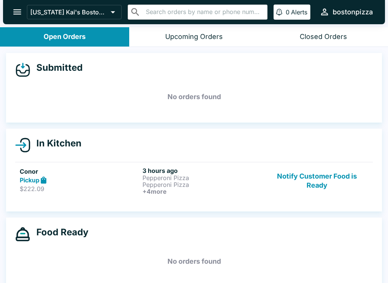  What do you see at coordinates (17, 12) in the screenshot?
I see `button: open drawer` at bounding box center [17, 12].